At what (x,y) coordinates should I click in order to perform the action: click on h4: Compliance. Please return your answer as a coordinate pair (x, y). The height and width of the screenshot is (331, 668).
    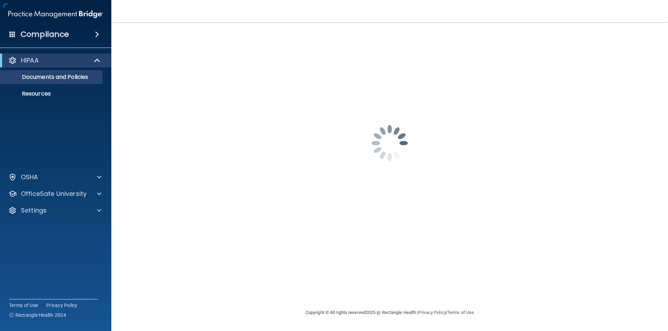
    Looking at the image, I should click on (45, 34).